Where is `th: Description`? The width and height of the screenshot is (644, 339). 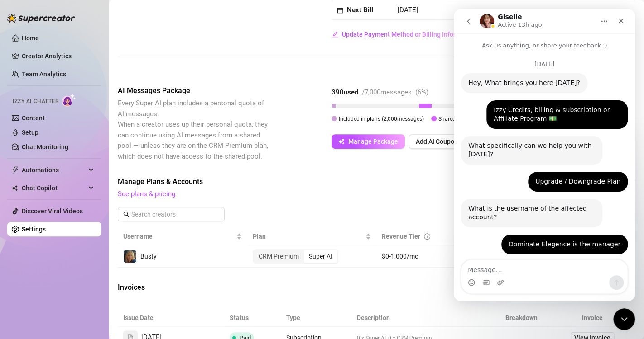 th: Description is located at coordinates (422, 318).